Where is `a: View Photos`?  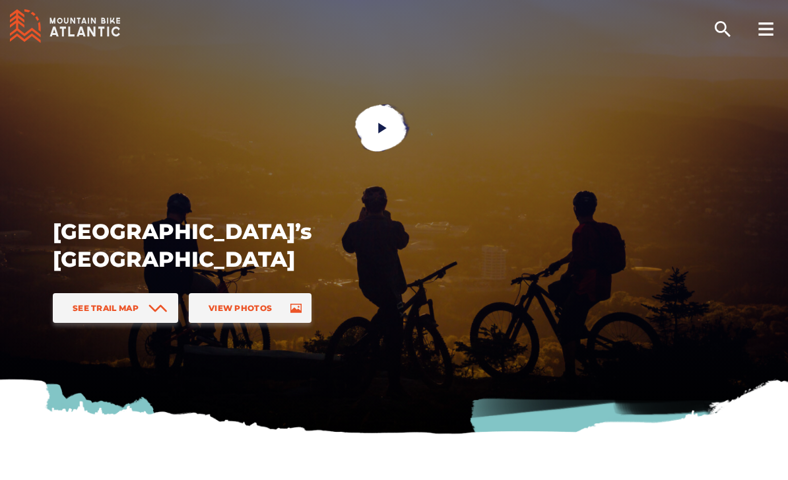 a: View Photos is located at coordinates (250, 308).